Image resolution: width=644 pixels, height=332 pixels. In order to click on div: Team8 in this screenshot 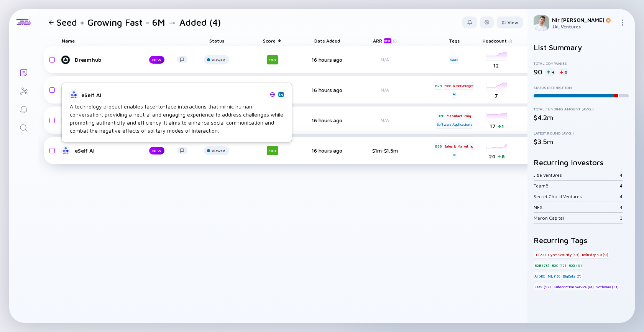, I will do `click(577, 185)`.